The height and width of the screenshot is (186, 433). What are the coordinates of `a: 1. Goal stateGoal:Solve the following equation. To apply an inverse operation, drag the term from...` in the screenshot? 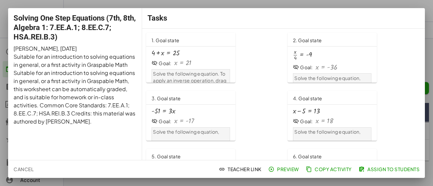 It's located at (213, 58).